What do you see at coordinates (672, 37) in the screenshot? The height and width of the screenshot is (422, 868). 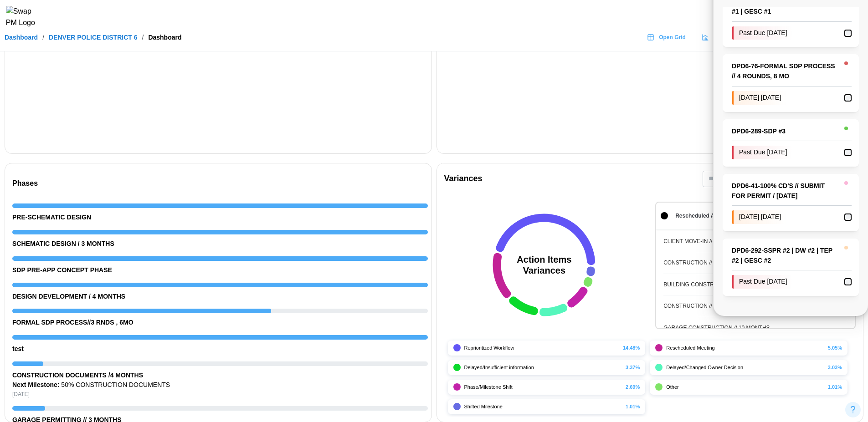 I see `span: Open Grid` at bounding box center [672, 37].